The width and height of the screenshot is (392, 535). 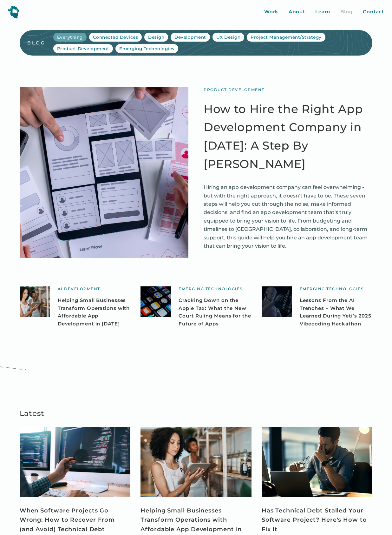 I want to click on a: Connected Devices, so click(x=116, y=37).